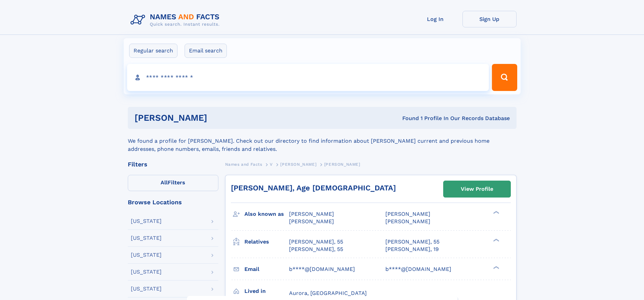  Describe the element at coordinates (267, 291) in the screenshot. I see `h3: Lived in` at that location.